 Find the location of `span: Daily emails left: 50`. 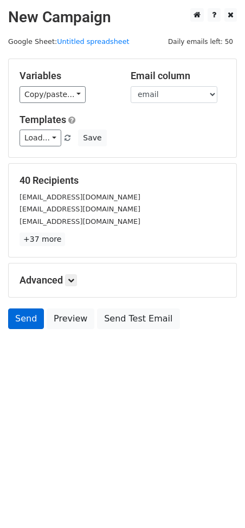

span: Daily emails left: 50 is located at coordinates (200, 42).